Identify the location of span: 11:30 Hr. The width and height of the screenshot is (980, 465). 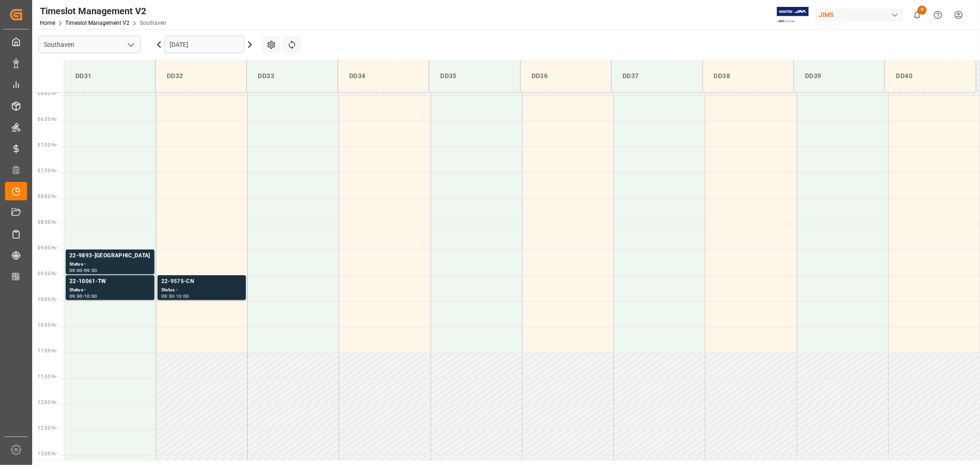
(47, 376).